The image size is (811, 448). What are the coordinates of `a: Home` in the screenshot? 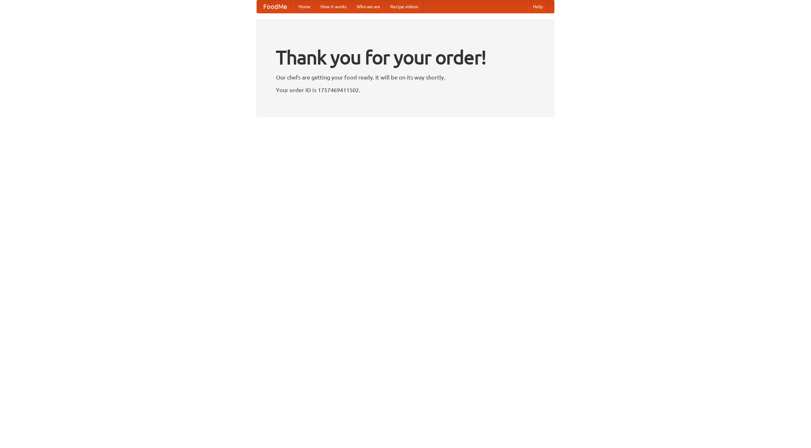 It's located at (304, 7).